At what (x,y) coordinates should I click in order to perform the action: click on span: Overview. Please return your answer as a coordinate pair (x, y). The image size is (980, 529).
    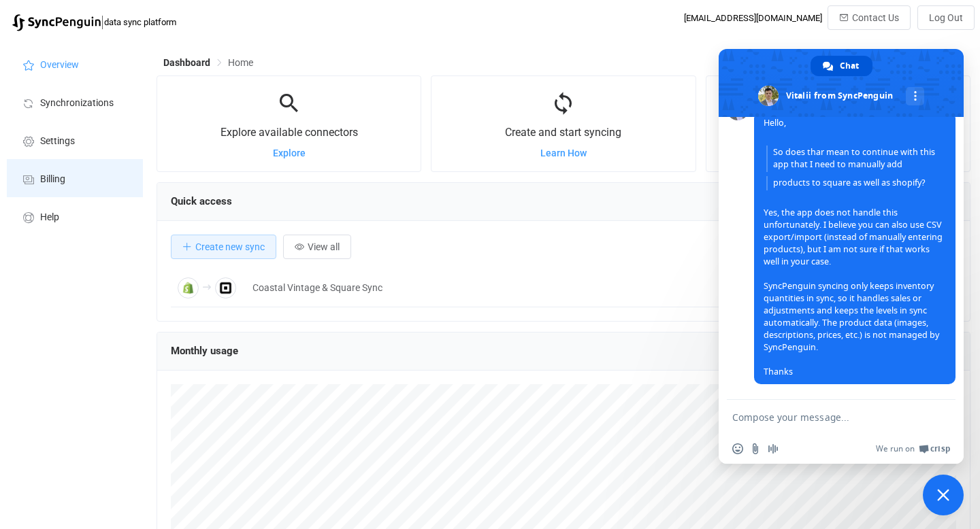
    Looking at the image, I should click on (59, 65).